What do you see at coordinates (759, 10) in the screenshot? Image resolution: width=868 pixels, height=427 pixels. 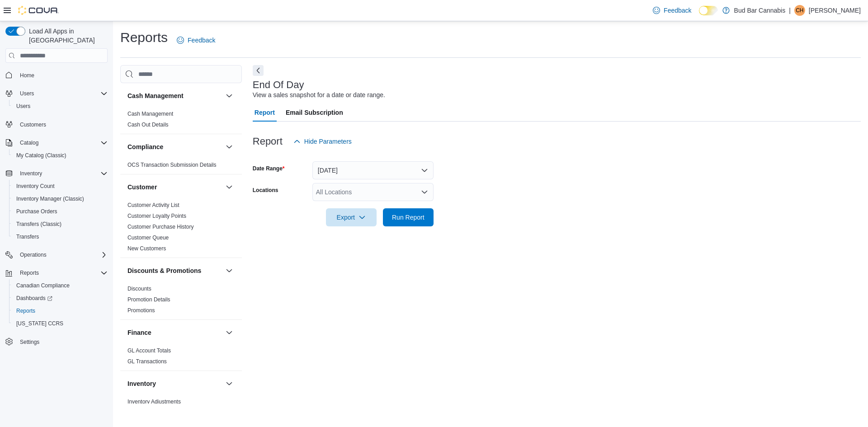 I see `p: Bud Bar Cannabis` at bounding box center [759, 10].